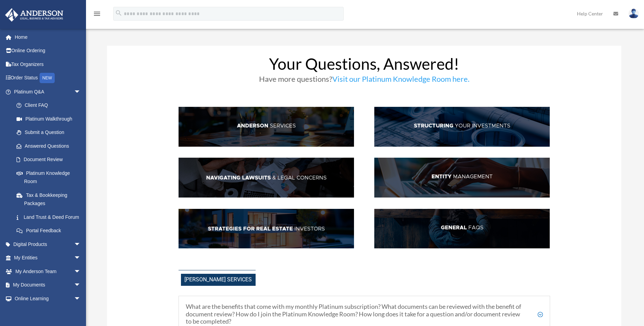  Describe the element at coordinates (266, 178) in the screenshot. I see `img: NavLaw_hdr` at that location.